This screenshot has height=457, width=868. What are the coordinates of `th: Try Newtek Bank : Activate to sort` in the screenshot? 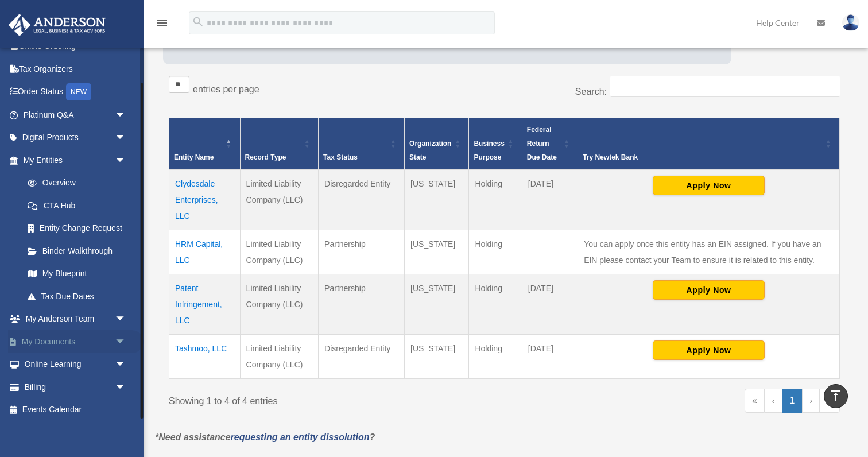 It's located at (709, 144).